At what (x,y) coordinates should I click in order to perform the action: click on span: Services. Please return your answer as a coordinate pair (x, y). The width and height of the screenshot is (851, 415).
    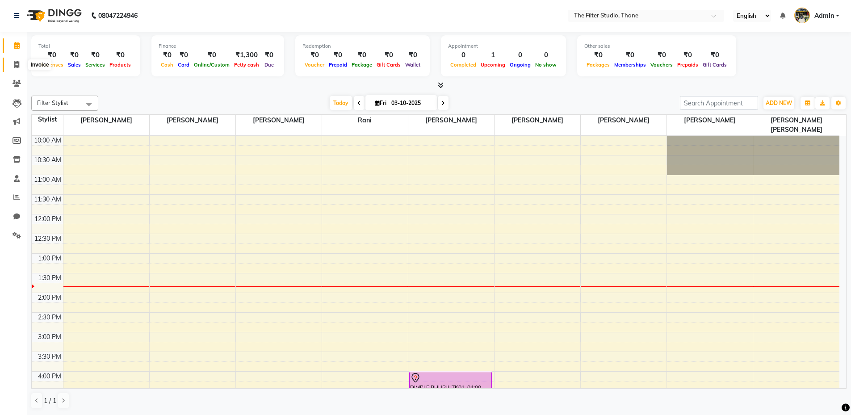
    Looking at the image, I should click on (95, 65).